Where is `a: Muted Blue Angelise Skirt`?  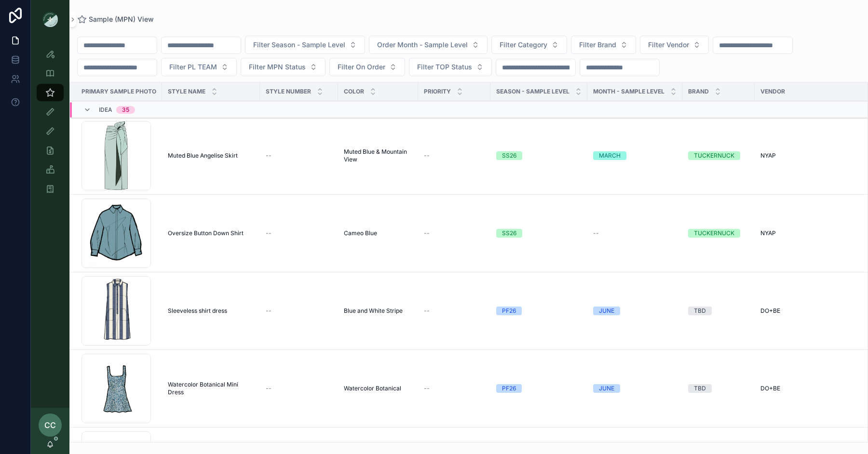
a: Muted Blue Angelise Skirt is located at coordinates (210, 156).